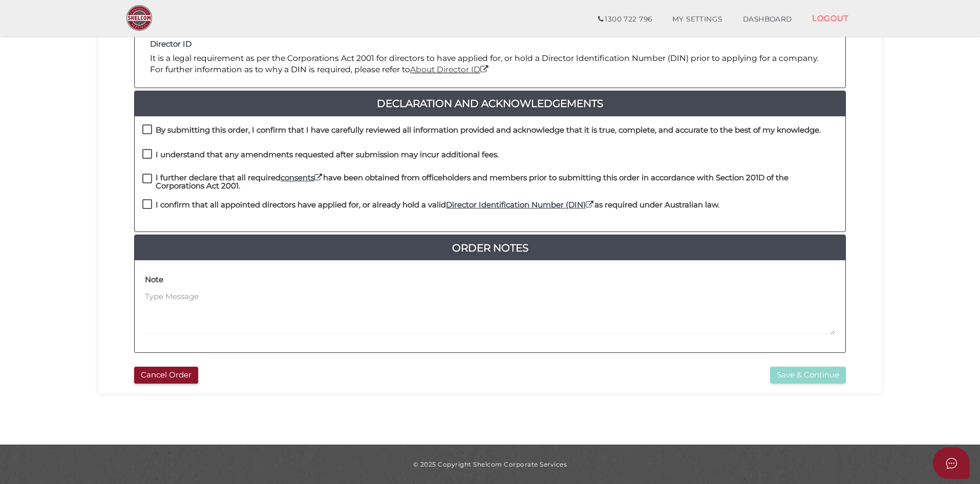 The height and width of the screenshot is (484, 980). What do you see at coordinates (154, 280) in the screenshot?
I see `h4: Note` at bounding box center [154, 280].